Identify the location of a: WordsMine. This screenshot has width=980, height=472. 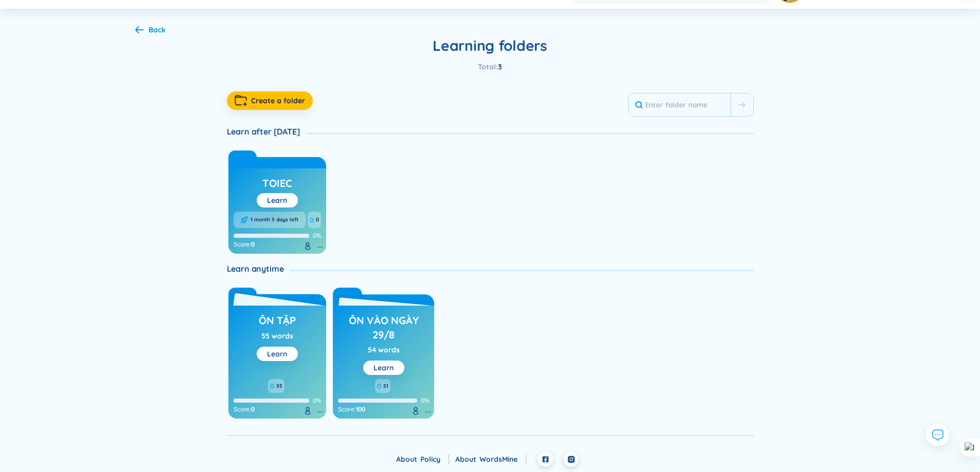
(502, 459).